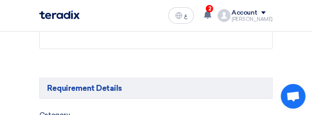  I want to click on div: Account, so click(244, 13).